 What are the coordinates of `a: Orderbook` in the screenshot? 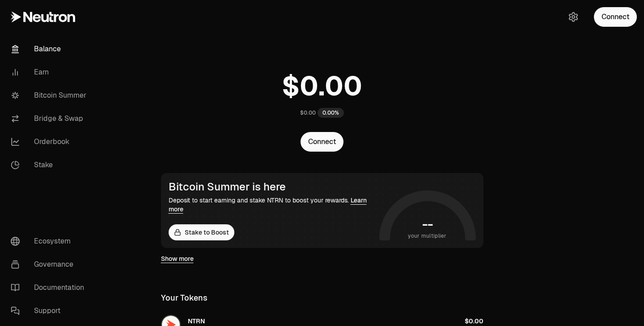 It's located at (50, 142).